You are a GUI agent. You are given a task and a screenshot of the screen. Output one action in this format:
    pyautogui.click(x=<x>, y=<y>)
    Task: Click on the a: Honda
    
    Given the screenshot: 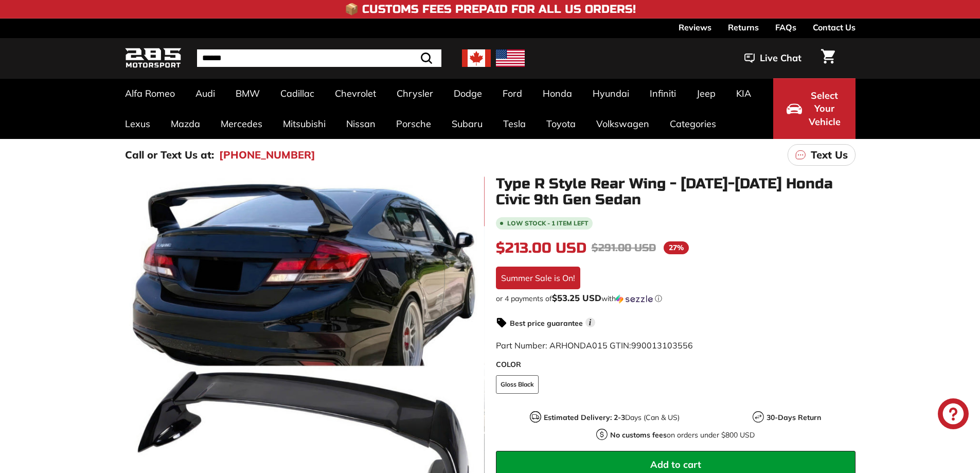 What is the action you would take?
    pyautogui.click(x=557, y=93)
    